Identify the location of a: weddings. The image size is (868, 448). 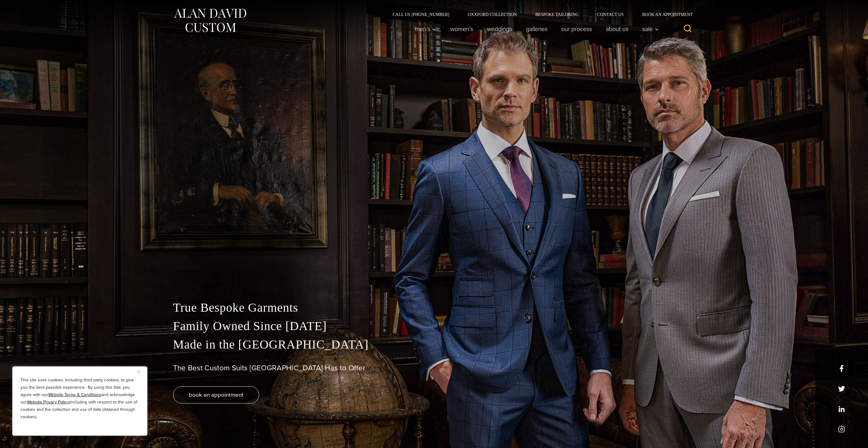
(499, 29).